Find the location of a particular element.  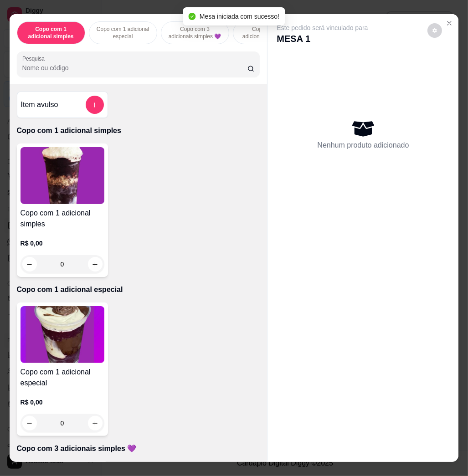

p: Nenhum produto adicionado is located at coordinates (362, 145).